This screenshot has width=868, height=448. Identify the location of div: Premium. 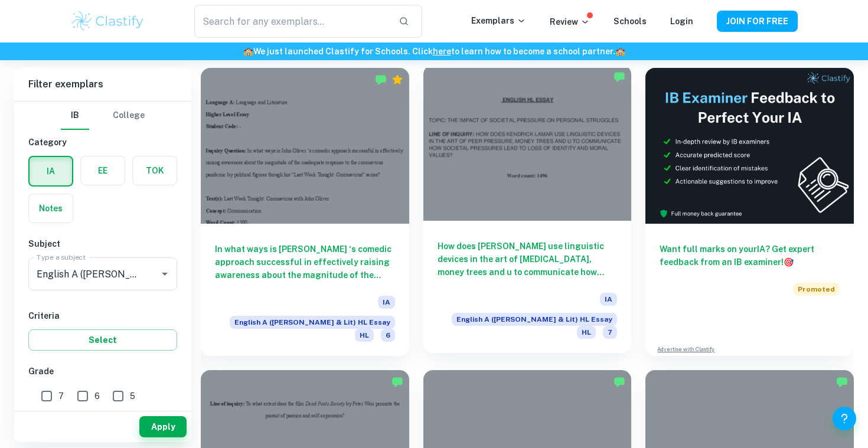
(398, 79).